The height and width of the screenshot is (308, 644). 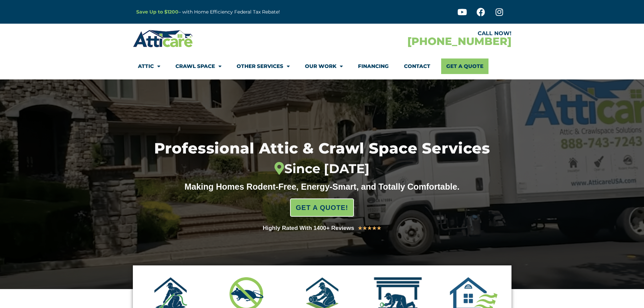 What do you see at coordinates (149, 66) in the screenshot?
I see `a: Attic` at bounding box center [149, 66].